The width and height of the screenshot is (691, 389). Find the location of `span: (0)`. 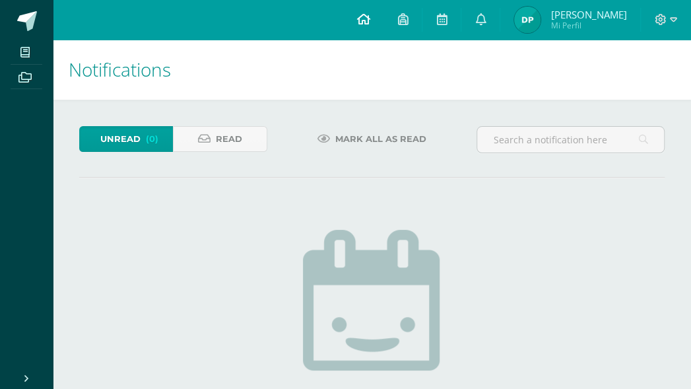

span: (0) is located at coordinates (152, 139).